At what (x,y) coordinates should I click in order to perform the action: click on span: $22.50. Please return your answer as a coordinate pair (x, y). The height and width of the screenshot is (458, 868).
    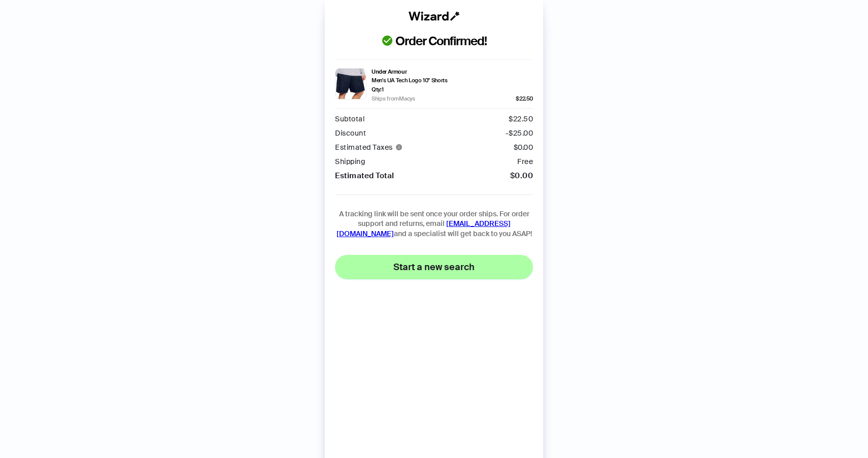
    Looking at the image, I should click on (524, 98).